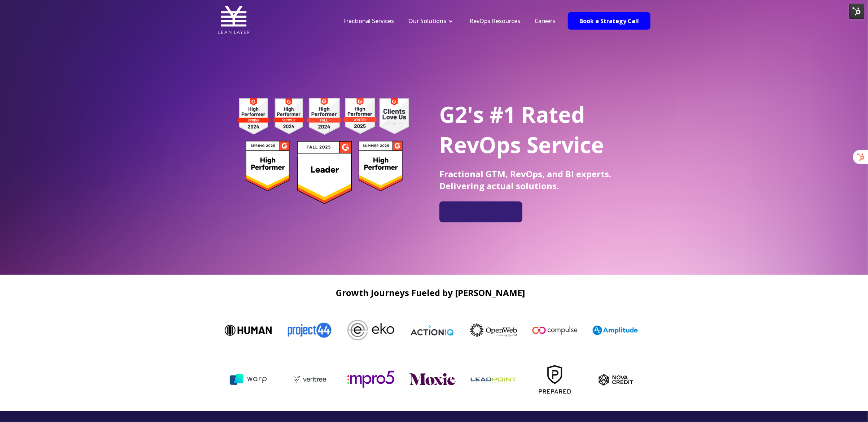  Describe the element at coordinates (436, 379) in the screenshot. I see `img: moxie` at that location.